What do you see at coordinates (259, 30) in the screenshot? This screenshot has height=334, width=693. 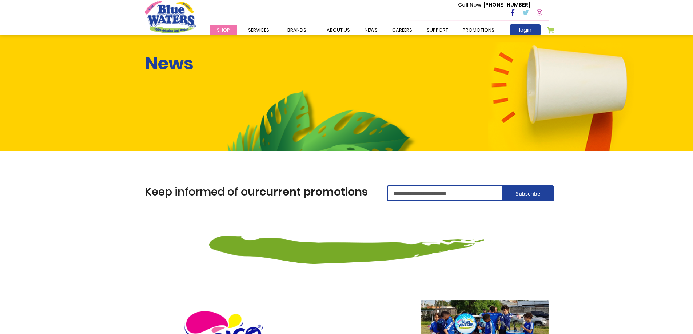 I see `span: Services` at bounding box center [259, 30].